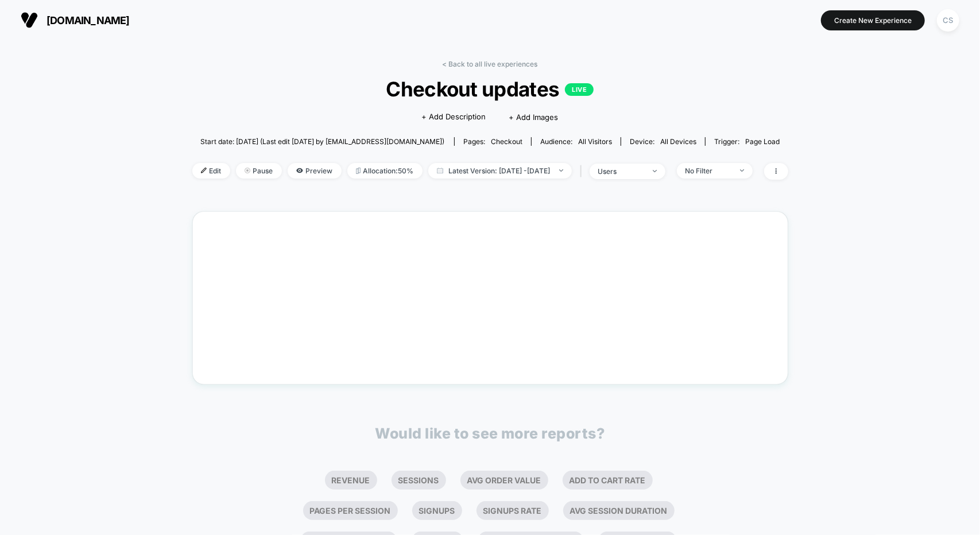 Image resolution: width=980 pixels, height=535 pixels. I want to click on li: Revenue, so click(351, 480).